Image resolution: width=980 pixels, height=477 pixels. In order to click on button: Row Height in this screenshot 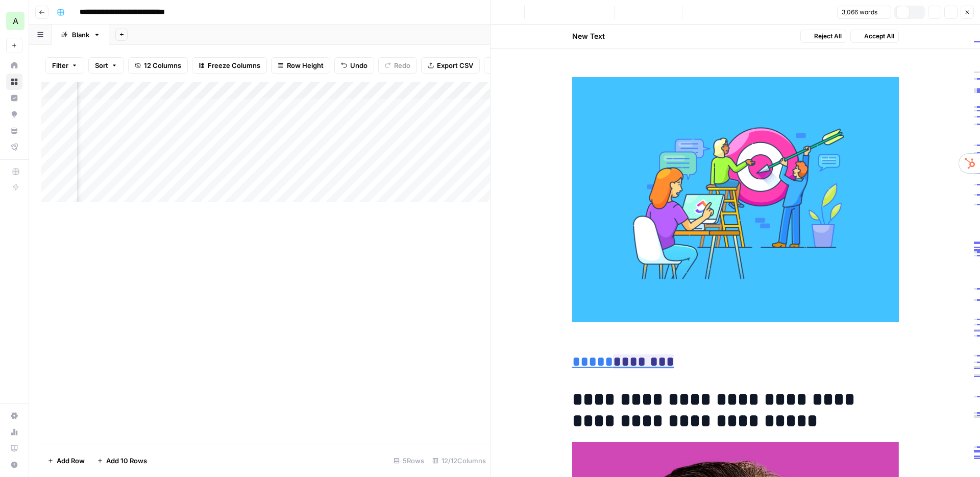, I will do `click(300, 65)`.